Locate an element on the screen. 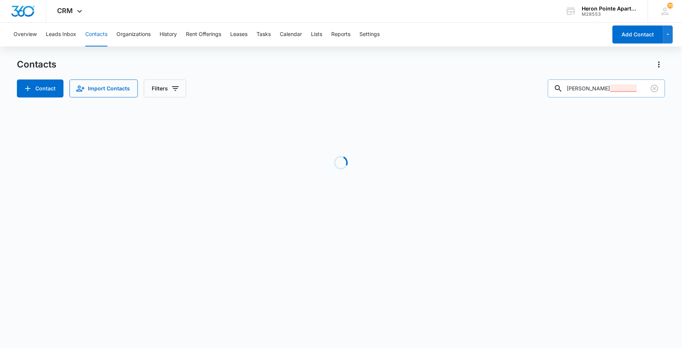 The height and width of the screenshot is (348, 682). button: Calendar is located at coordinates (291, 35).